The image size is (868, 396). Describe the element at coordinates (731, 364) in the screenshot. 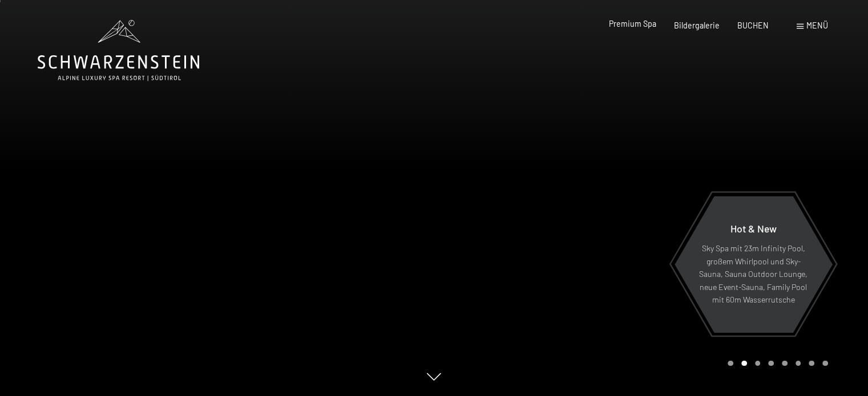

I see `div: Carousel Page 1` at that location.